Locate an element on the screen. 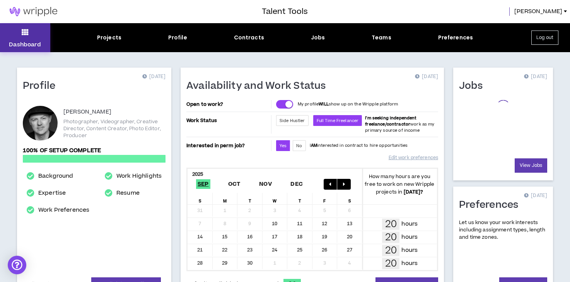 The image size is (570, 282). div: Open Intercom Messenger is located at coordinates (17, 265).